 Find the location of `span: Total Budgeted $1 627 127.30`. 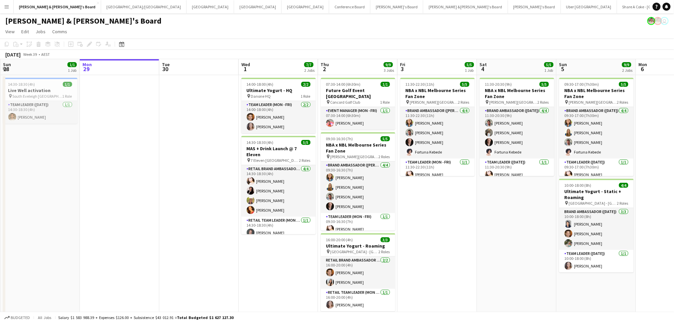

span: Total Budgeted $1 627 127.30 is located at coordinates (205, 317).